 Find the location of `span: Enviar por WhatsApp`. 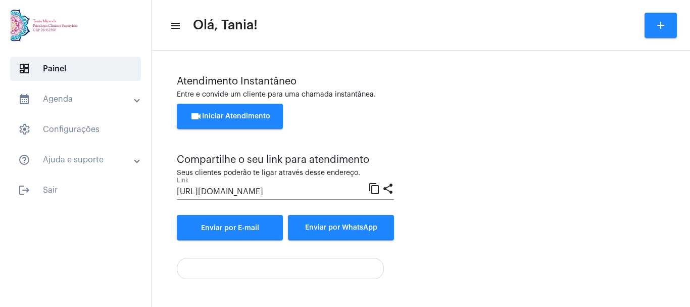

span: Enviar por WhatsApp is located at coordinates (341, 227).